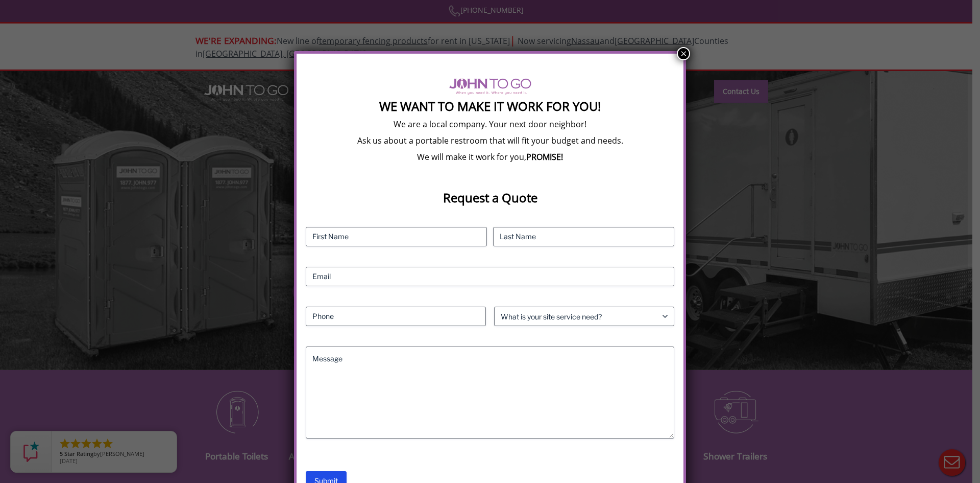  What do you see at coordinates (490, 276) in the screenshot?
I see `input: Email` at bounding box center [490, 276].